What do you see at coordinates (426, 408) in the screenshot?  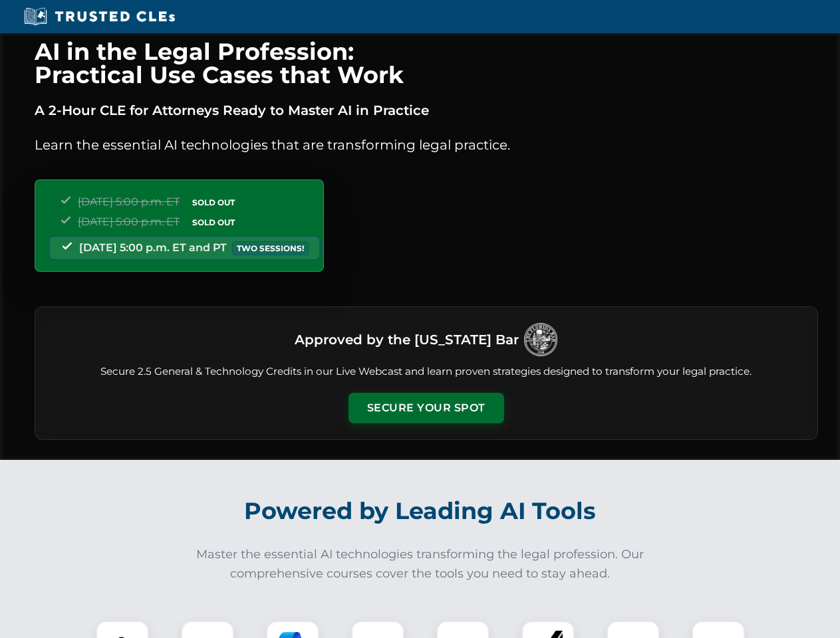 I see `button: Secure Your Spot` at bounding box center [426, 408].